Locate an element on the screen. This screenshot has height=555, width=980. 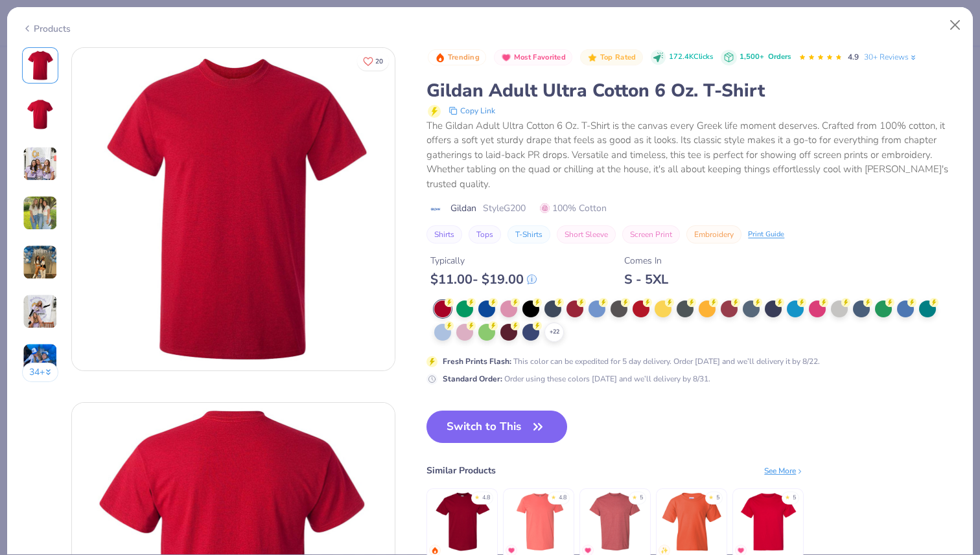
div: Print Guide is located at coordinates (766, 234).